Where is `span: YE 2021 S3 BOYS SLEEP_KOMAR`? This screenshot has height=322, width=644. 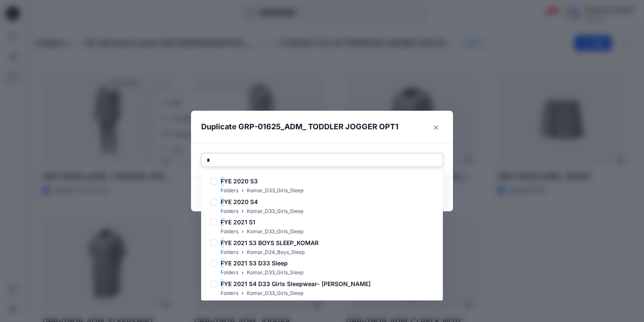 span: YE 2021 S3 BOYS SLEEP_KOMAR is located at coordinates (271, 243).